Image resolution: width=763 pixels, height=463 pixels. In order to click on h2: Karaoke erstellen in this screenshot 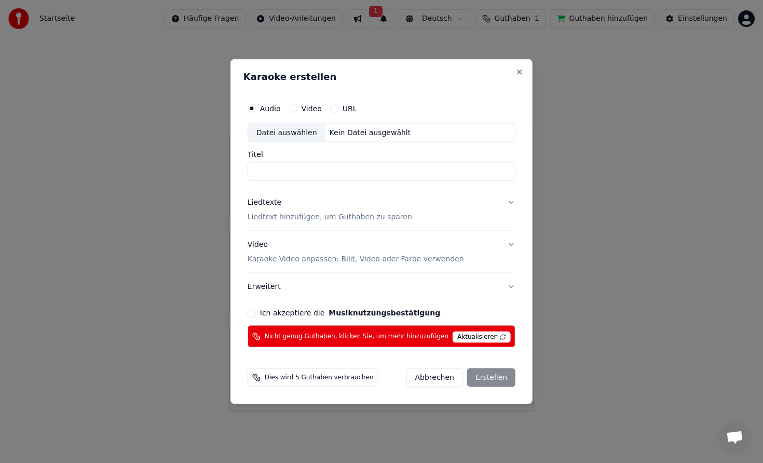, I will do `click(382, 76)`.